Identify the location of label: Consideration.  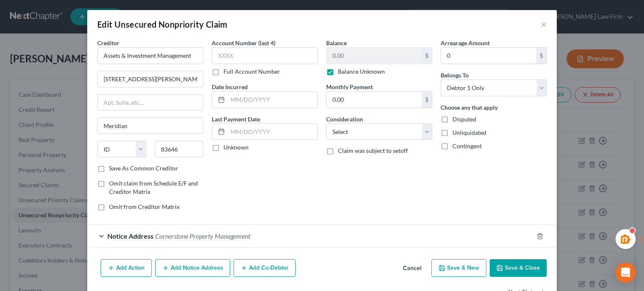
(345, 119).